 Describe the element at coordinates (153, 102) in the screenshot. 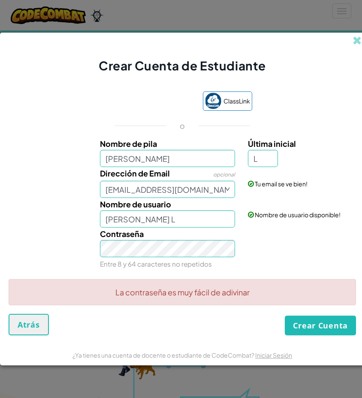

I see `div: Acceder con Google. Se abre en una pestaña nueva` at that location.